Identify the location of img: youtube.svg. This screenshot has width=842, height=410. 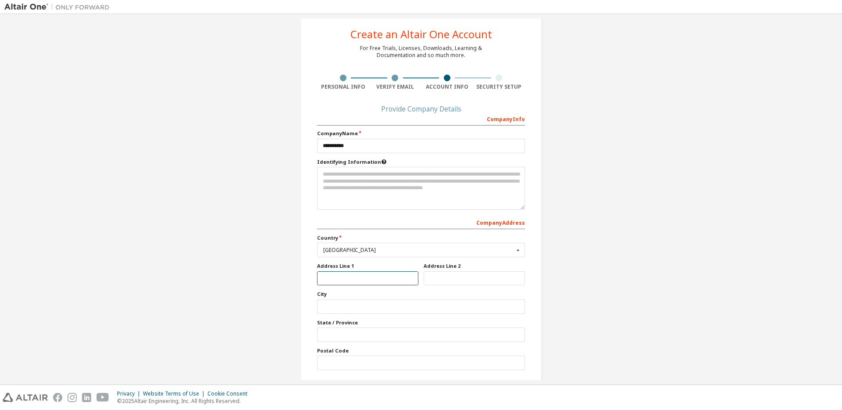
(103, 397).